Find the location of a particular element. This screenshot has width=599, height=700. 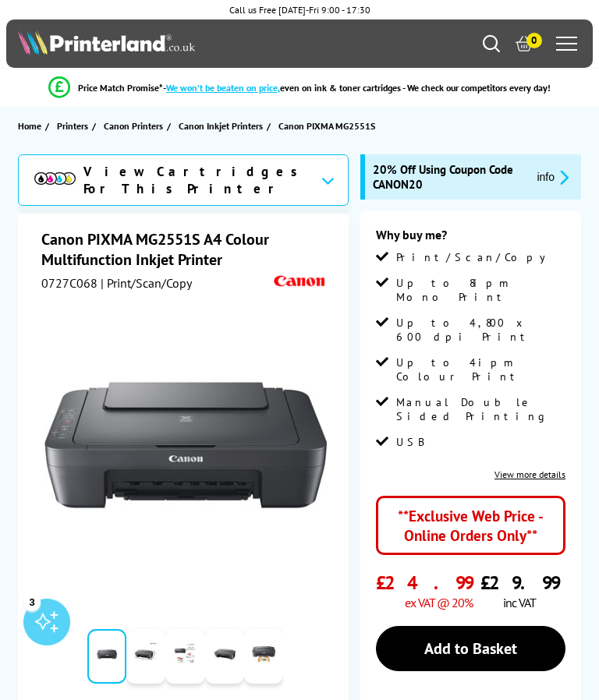

span: 20% Off Using Coupon Code CANON20 is located at coordinates (449, 177).